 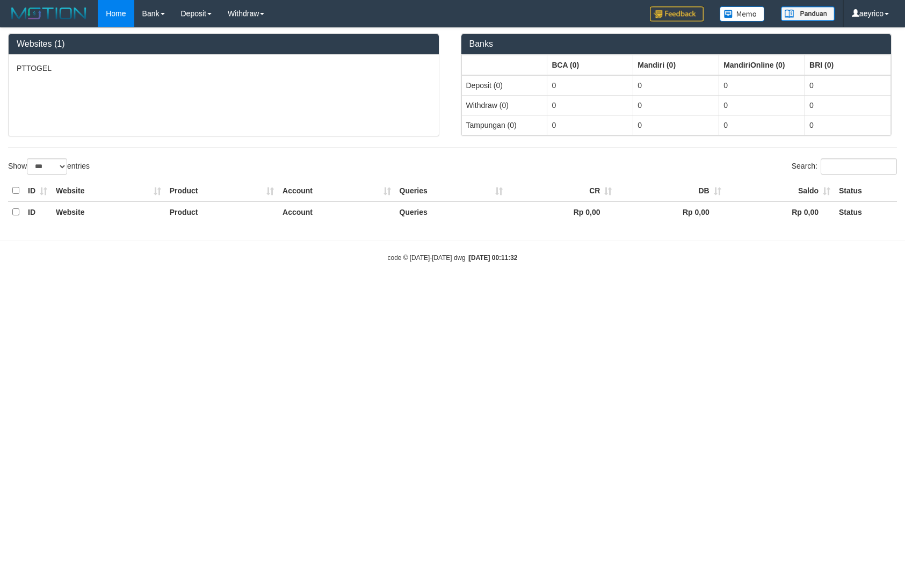 What do you see at coordinates (504, 105) in the screenshot?
I see `td: Withdraw (0)` at bounding box center [504, 105].